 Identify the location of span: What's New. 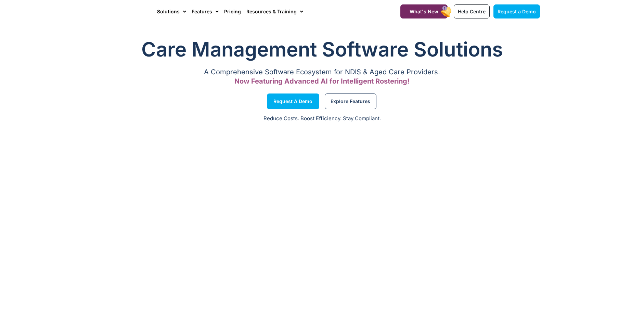
(424, 11).